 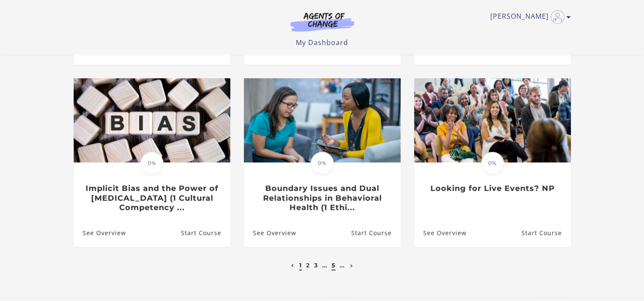 What do you see at coordinates (316, 265) in the screenshot?
I see `a: 3` at bounding box center [316, 265].